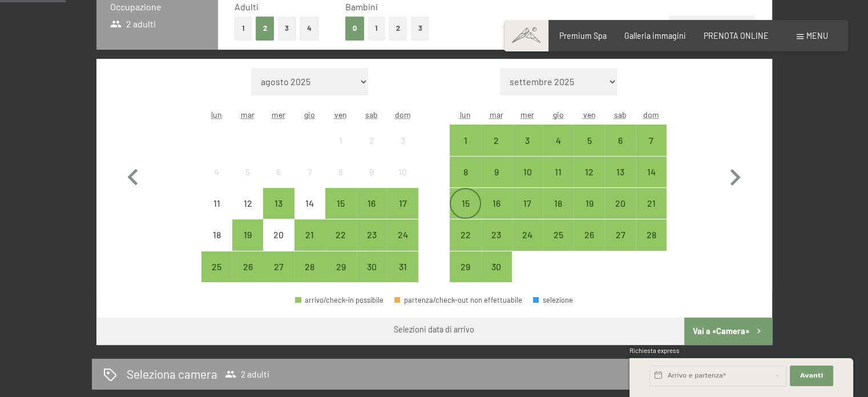  I want to click on div: 29, so click(340, 276).